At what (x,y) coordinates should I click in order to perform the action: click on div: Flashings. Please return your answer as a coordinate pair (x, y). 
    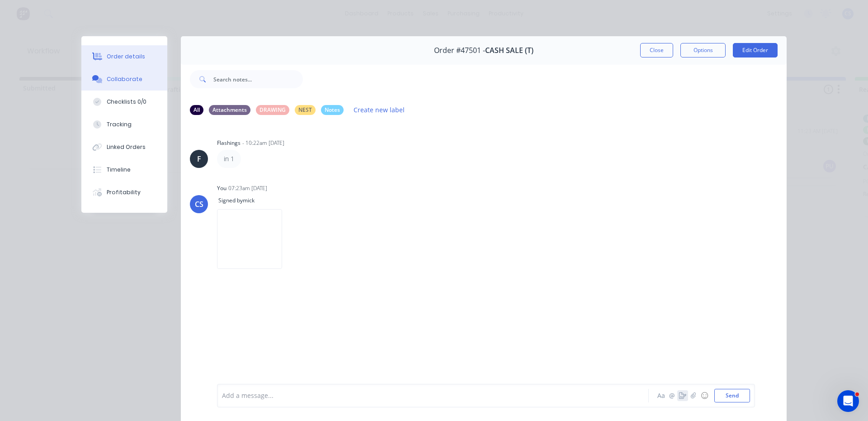
    Looking at the image, I should click on (229, 143).